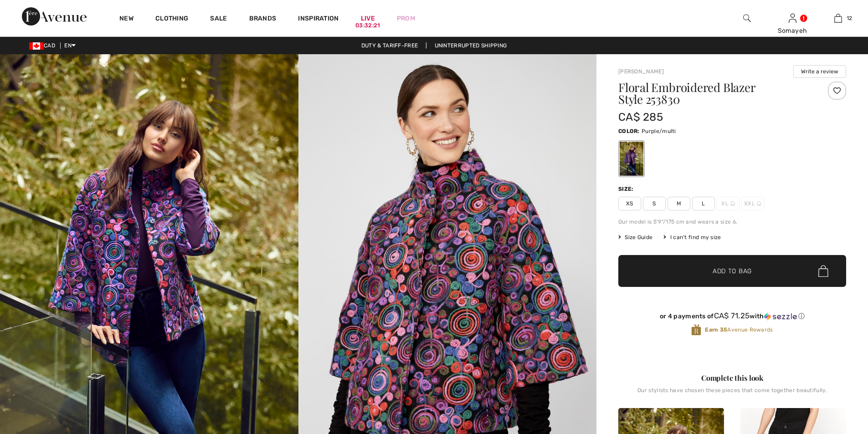 Image resolution: width=868 pixels, height=434 pixels. Describe the element at coordinates (747, 18) in the screenshot. I see `img: search the website` at that location.